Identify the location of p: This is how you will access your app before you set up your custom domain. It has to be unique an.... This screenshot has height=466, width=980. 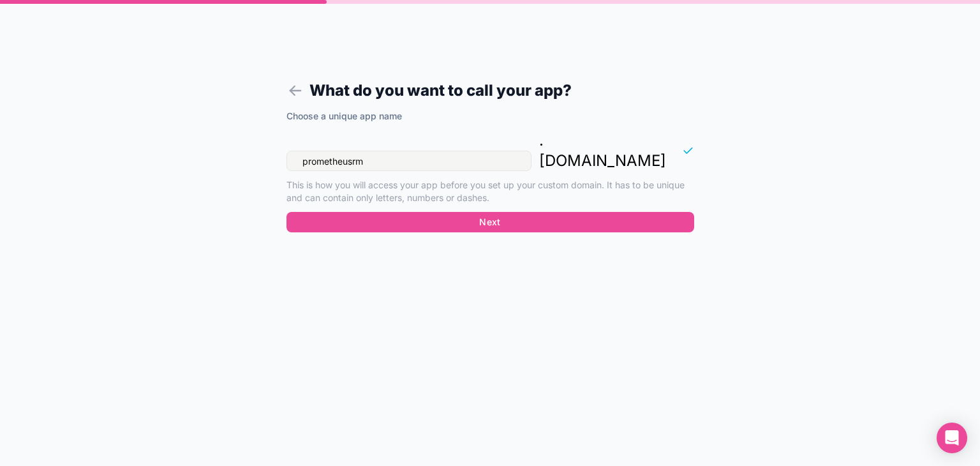
(490, 192).